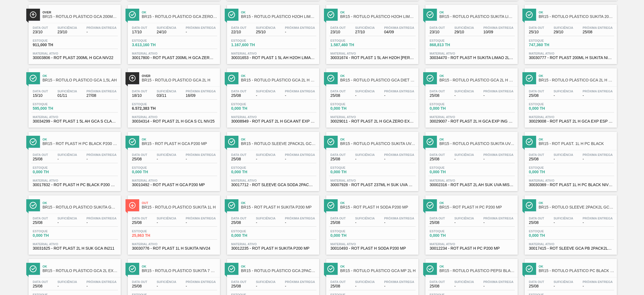  Describe the element at coordinates (471, 160) in the screenshot. I see `a: ÍconeOkBR15 - RÓTULO PLÁSTICO SUKITA UVA MISTA 2L AHData out25/08Suficiência-Próxima Entrega-Esto...` at that location.